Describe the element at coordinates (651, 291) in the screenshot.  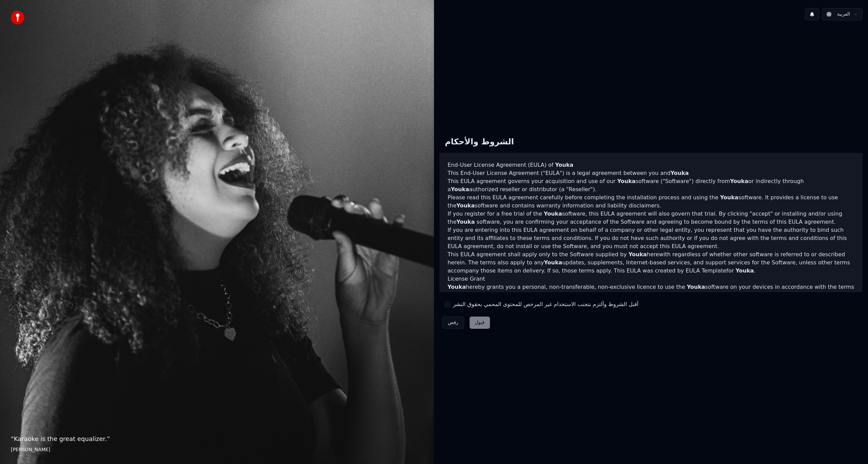
I see `p: hereby grants you a personal, non-transferable, non-exclusive licence to use the software on your...` at that location.